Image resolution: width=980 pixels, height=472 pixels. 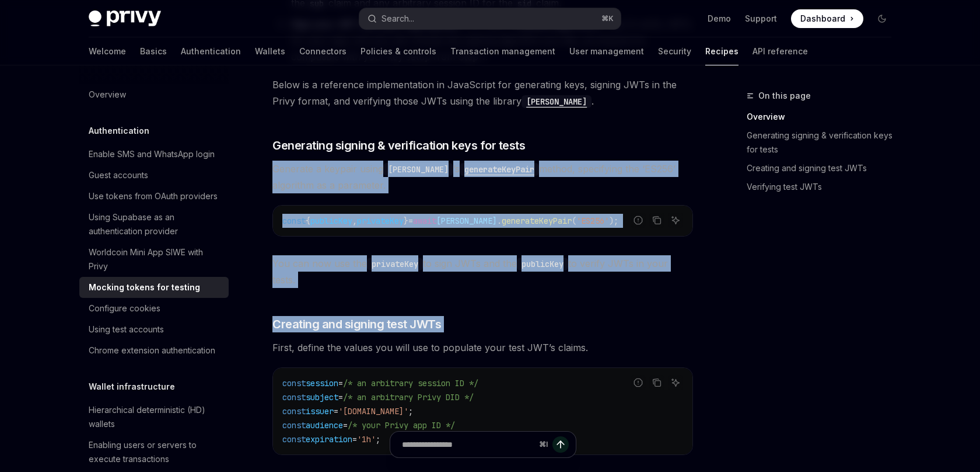 What do you see at coordinates (323, 52) in the screenshot?
I see `a: Connectors` at bounding box center [323, 52].